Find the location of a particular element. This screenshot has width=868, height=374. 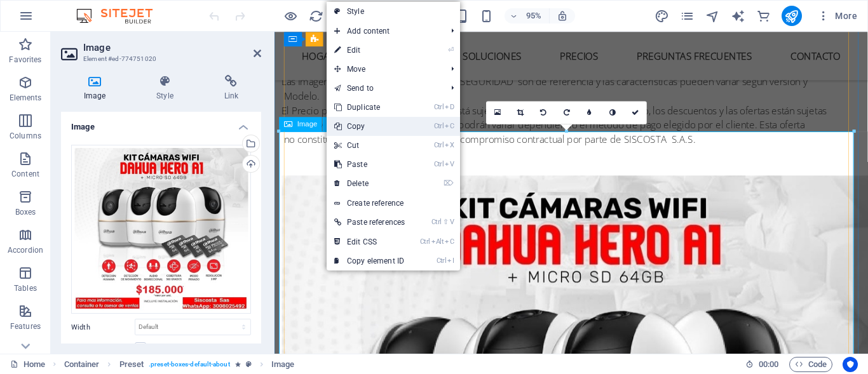

a: Crop mode is located at coordinates (521, 112).